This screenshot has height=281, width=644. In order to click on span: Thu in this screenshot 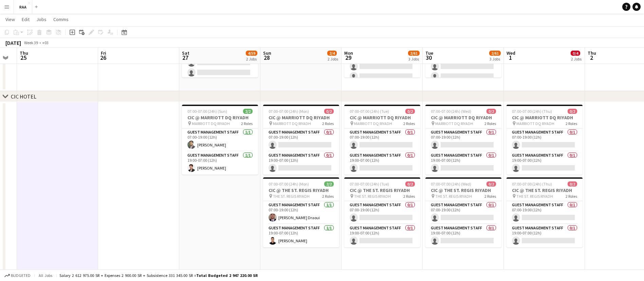, I will do `click(592, 53)`.